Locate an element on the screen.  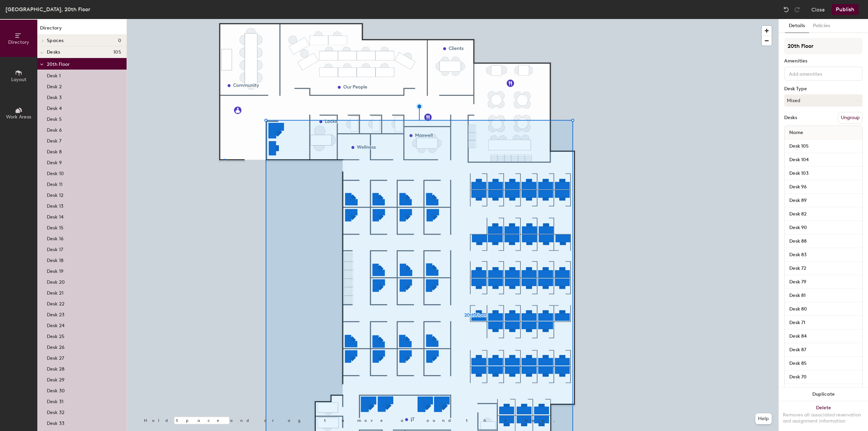
span: Work Areas is located at coordinates (19, 117).